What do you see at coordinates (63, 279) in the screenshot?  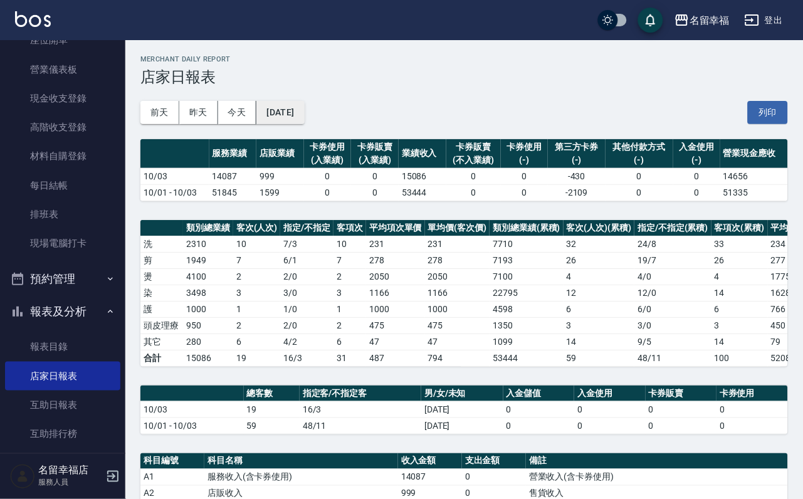 I see `button: 預約管理` at bounding box center [63, 279].